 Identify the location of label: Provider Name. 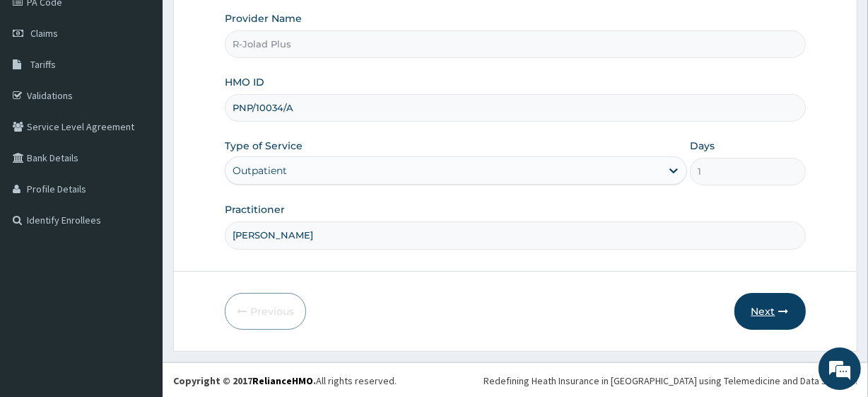
(263, 19).